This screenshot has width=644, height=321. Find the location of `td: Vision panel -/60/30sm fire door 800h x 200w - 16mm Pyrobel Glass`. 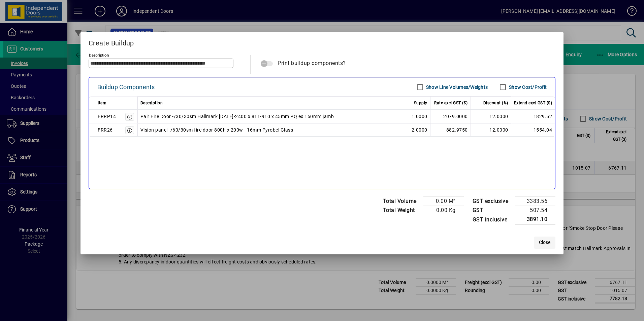

td: Vision panel -/60/30sm fire door 800h x 200w - 16mm Pyrobel Glass is located at coordinates (263, 130).